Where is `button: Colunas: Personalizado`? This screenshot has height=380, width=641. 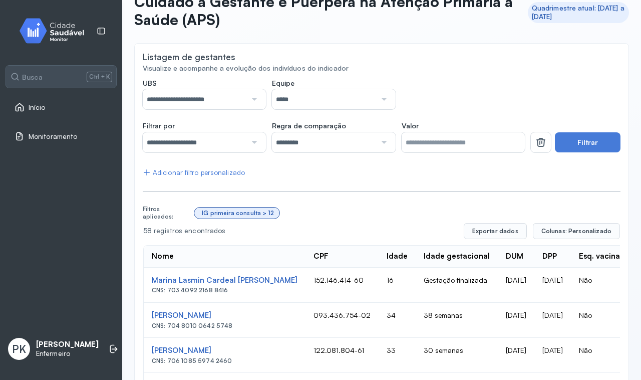 button: Colunas: Personalizado is located at coordinates (577, 231).